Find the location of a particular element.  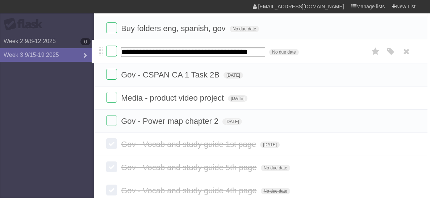

span: Gov - Vocab and study guide 5th page is located at coordinates (189, 167).